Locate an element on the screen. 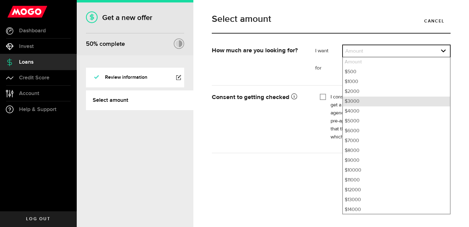 This screenshot has width=469, height=227. span: Help & Support is located at coordinates (38, 109).